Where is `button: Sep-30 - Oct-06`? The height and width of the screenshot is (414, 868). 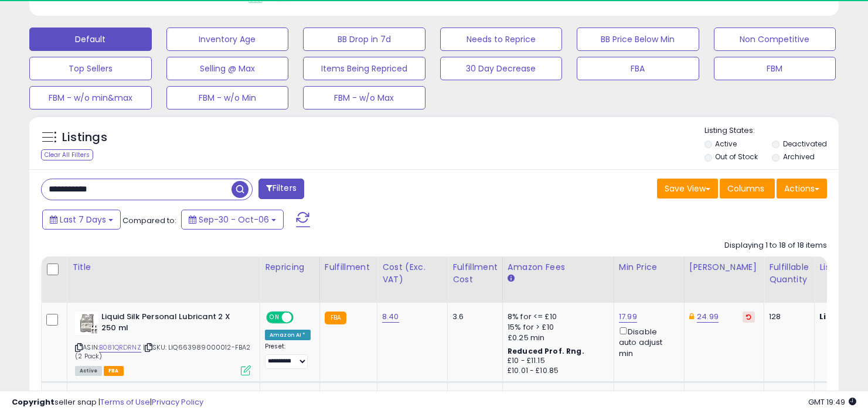
button: Sep-30 - Oct-06 is located at coordinates (232, 220).